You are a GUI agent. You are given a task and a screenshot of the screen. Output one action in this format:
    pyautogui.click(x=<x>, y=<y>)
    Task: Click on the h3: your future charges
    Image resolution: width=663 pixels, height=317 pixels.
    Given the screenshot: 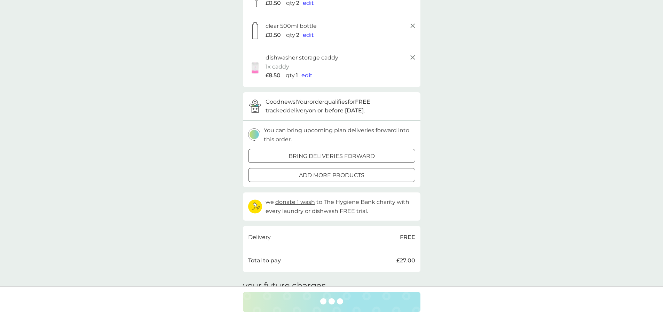 What is the action you would take?
    pyautogui.click(x=284, y=286)
    